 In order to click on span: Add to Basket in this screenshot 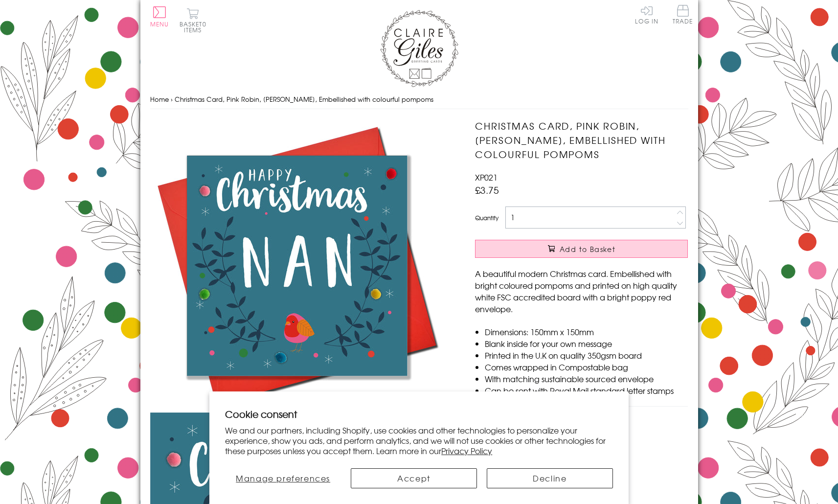, I will do `click(587, 249)`.